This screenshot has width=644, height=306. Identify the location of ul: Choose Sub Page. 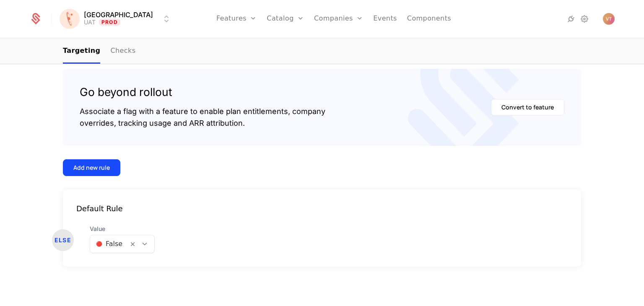
(99, 51).